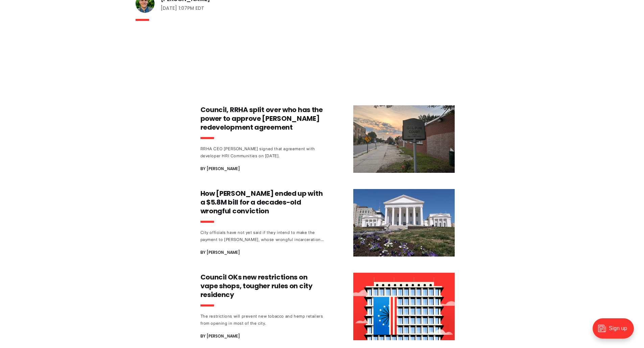  I want to click on h3: Council OKs new restrictions on vape shops, tougher rules on city residency, so click(263, 286).